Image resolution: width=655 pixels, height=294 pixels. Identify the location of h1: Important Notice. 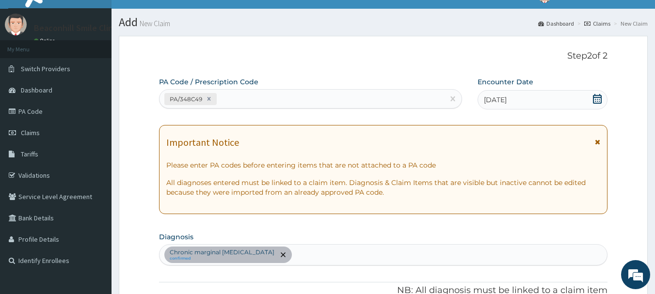
(203, 143).